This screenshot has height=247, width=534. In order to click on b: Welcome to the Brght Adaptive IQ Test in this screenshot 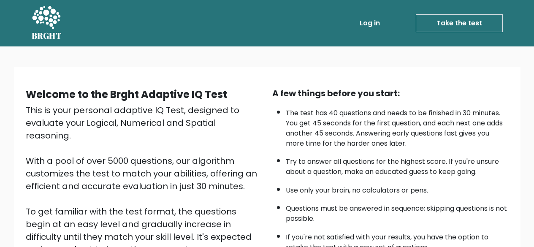, I will do `click(126, 94)`.